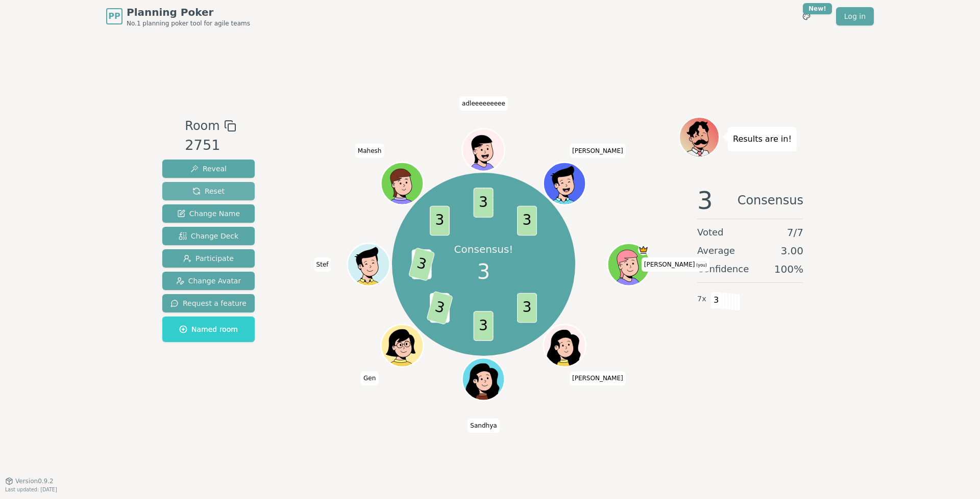 This screenshot has height=499, width=980. Describe the element at coordinates (114, 16) in the screenshot. I see `span: PP` at that location.